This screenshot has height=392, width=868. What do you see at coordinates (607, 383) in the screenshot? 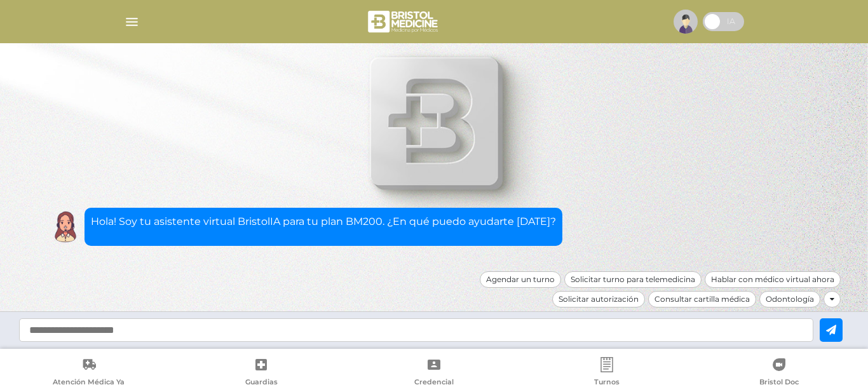
I see `span: Turnos` at bounding box center [607, 383].